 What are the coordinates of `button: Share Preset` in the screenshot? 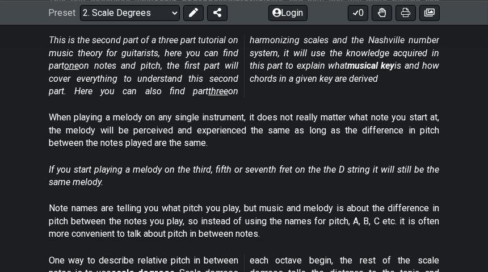 It's located at (217, 12).